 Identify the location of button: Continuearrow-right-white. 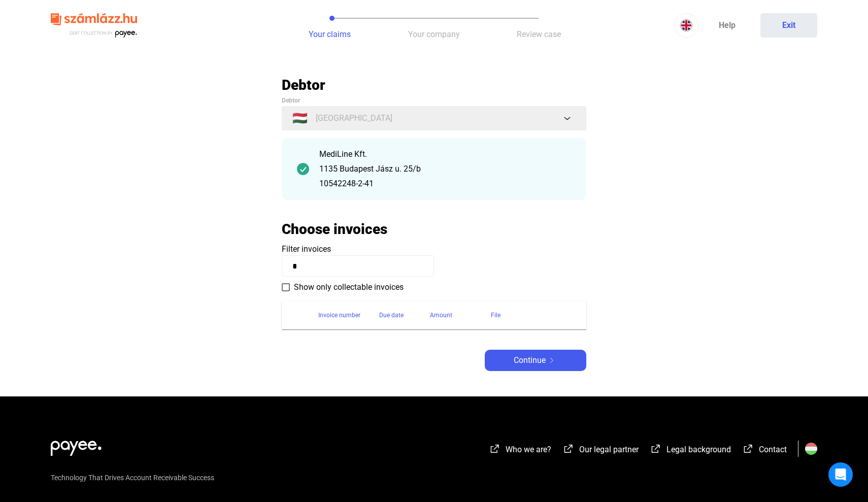
(535, 360).